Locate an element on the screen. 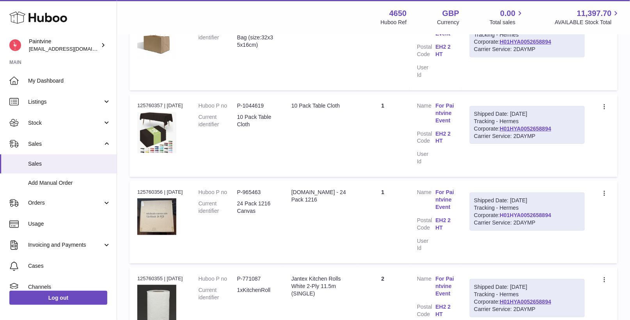  a: Log out is located at coordinates (58, 298).